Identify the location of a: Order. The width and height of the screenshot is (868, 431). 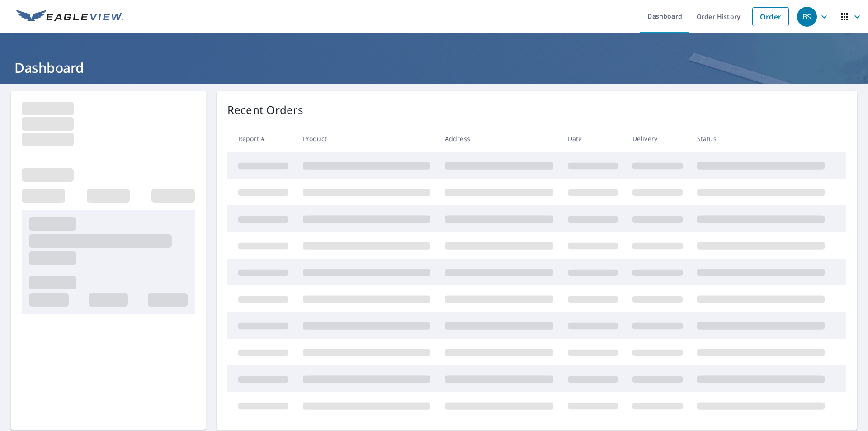
(770, 17).